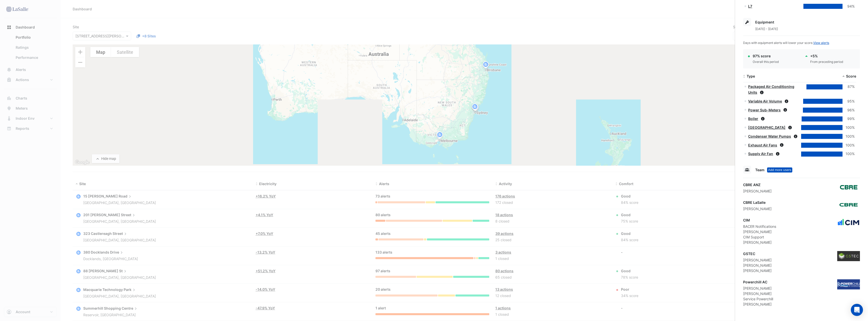  Describe the element at coordinates (765, 22) in the screenshot. I see `span: Equipment` at that location.